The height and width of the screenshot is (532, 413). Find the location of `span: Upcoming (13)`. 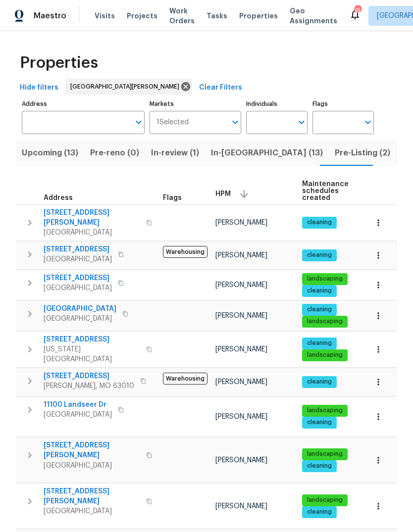

span: Upcoming (13) is located at coordinates (50, 153).